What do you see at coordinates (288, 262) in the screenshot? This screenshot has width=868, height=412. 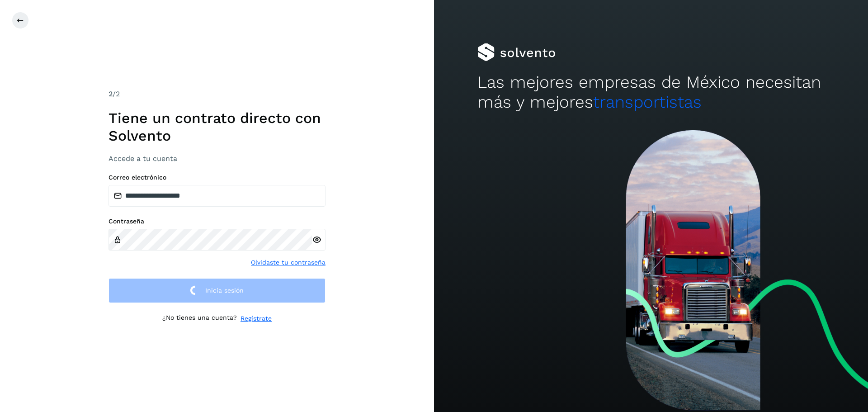 I see `a: Olvidaste tu contraseña` at bounding box center [288, 262].